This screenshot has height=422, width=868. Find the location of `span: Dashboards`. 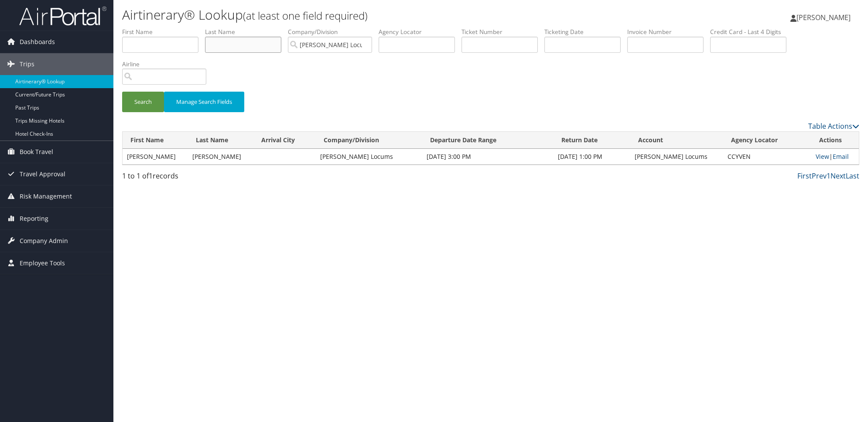

span: Dashboards is located at coordinates (37, 42).